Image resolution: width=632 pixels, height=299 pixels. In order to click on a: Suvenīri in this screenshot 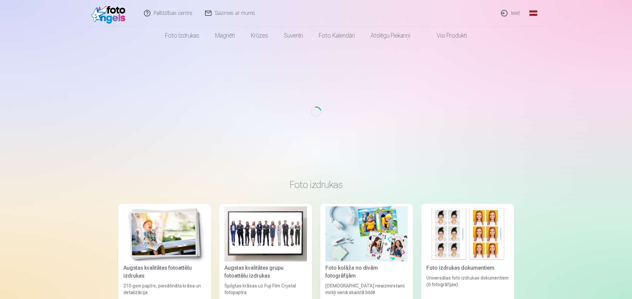, I will do `click(293, 36)`.